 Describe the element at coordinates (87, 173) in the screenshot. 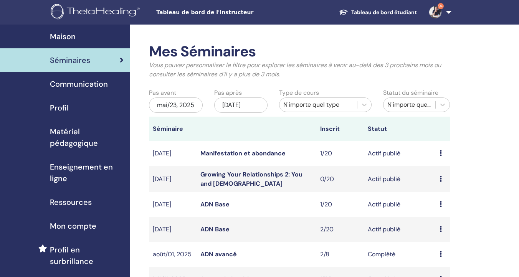

I see `span: Enseignement en ligne` at that location.